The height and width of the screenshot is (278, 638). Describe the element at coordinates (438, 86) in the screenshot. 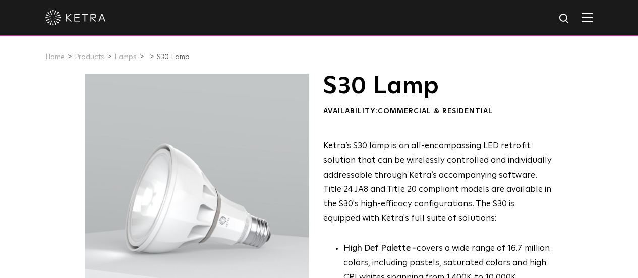

I see `h1: S30 Lamp` at that location.